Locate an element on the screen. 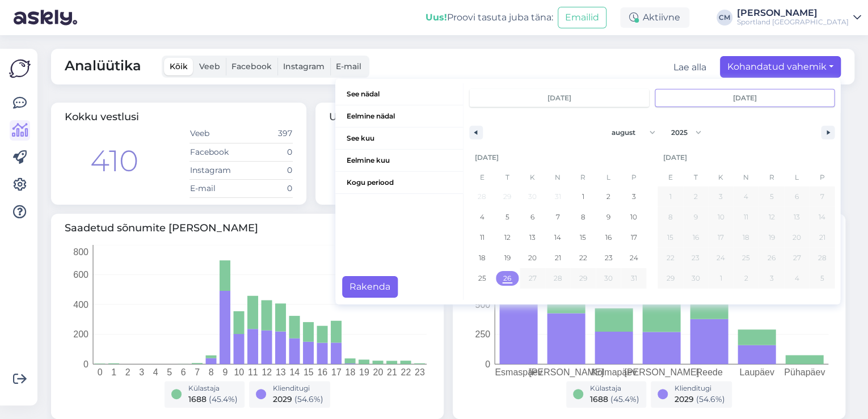  span: 13 is located at coordinates (797, 217).